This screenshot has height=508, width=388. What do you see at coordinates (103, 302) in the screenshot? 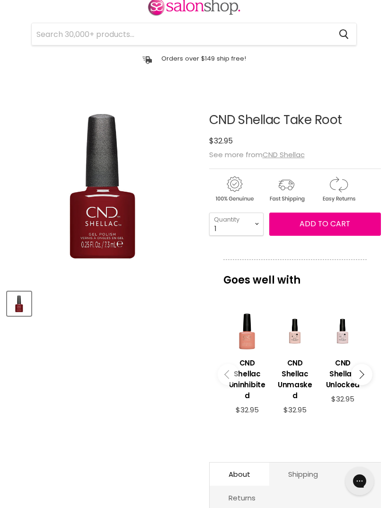
I see `div: Product thumbnails` at bounding box center [103, 302].